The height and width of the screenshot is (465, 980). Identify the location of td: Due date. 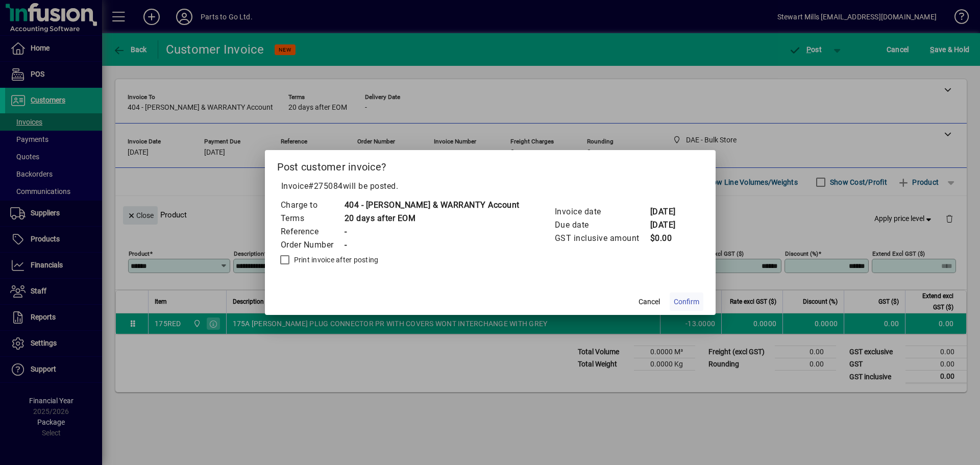
(602, 225).